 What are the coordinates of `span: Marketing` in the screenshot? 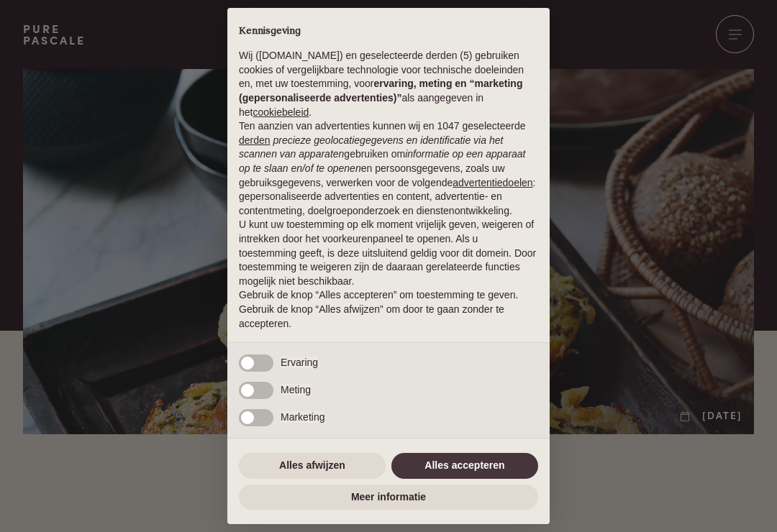 It's located at (302, 417).